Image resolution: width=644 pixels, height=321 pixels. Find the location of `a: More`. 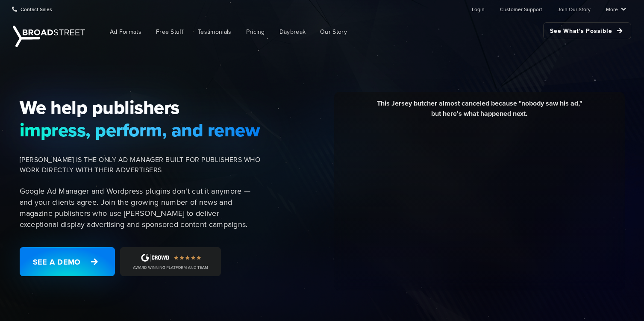

a: More is located at coordinates (616, 9).